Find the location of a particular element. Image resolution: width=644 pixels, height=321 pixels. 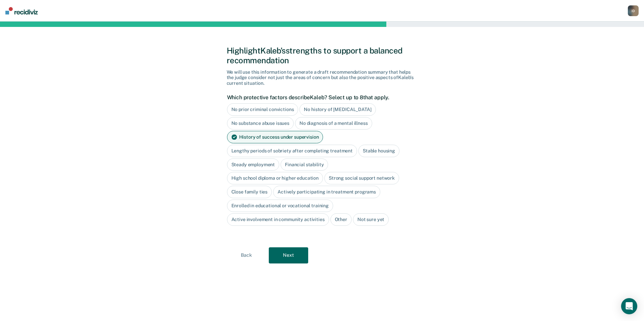

div: Lengthy periods of sobriety after completing treatment is located at coordinates (292, 151).